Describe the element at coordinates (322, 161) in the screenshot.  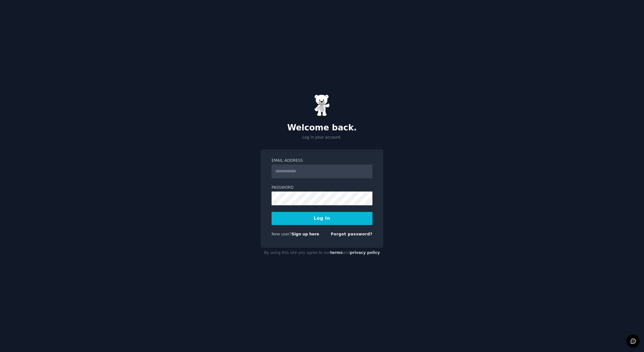
I see `label: Email Address` at that location.